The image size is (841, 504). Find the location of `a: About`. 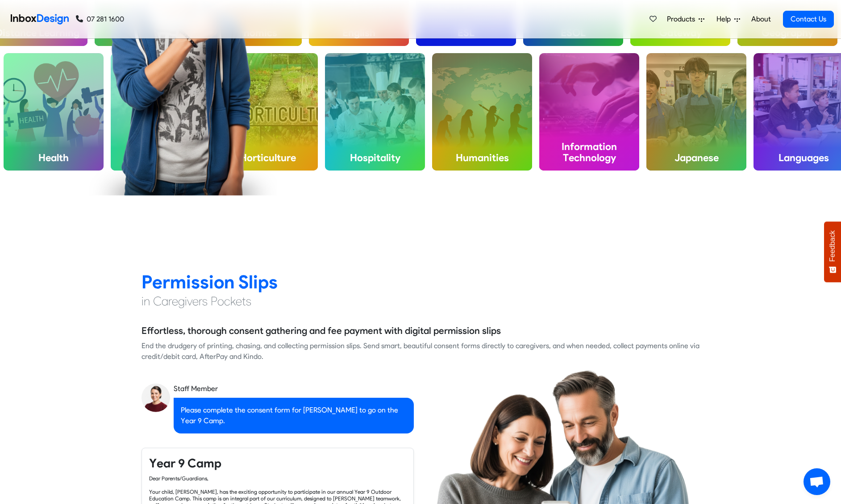

a: About is located at coordinates (760, 19).